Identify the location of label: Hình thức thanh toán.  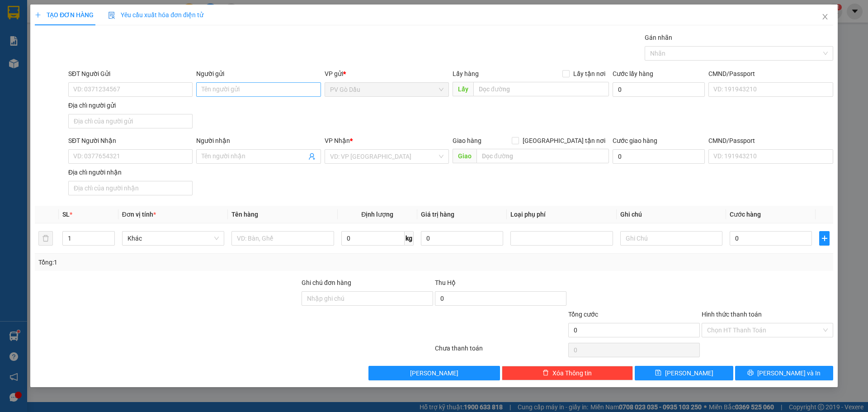
(731, 314).